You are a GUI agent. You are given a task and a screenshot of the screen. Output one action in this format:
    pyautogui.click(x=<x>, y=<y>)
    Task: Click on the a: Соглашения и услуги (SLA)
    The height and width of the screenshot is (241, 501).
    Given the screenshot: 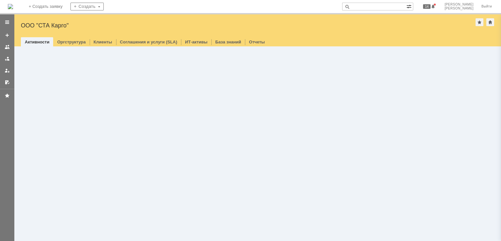 What is the action you would take?
    pyautogui.click(x=149, y=42)
    